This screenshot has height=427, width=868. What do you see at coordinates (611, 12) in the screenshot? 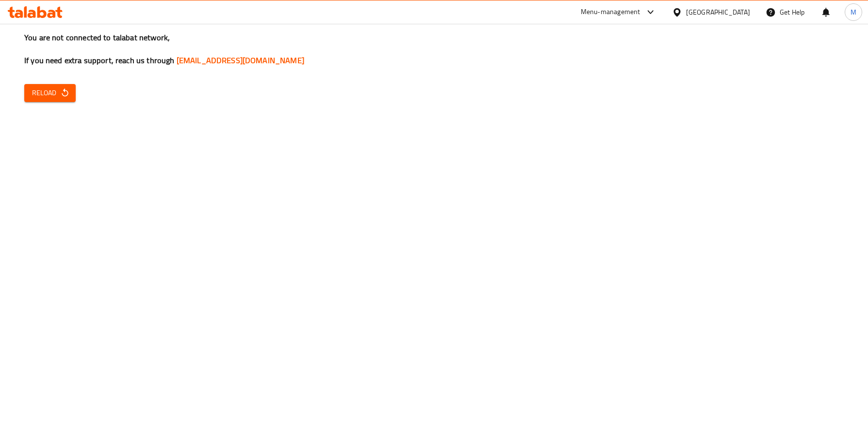
I see `div: Menu-management` at bounding box center [611, 12].